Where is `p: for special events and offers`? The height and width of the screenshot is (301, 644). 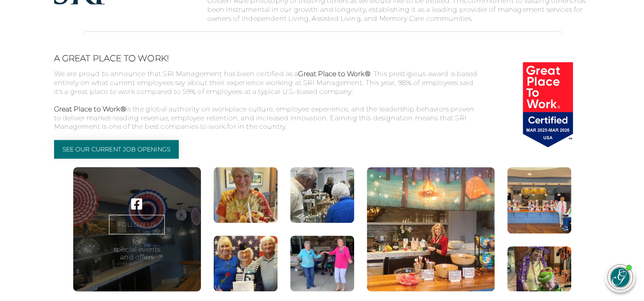 p: for special events and offers is located at coordinates (137, 250).